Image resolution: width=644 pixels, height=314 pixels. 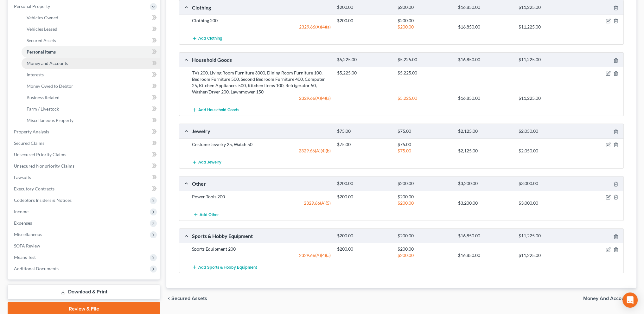 I want to click on a: Miscellaneous Property, so click(x=90, y=120).